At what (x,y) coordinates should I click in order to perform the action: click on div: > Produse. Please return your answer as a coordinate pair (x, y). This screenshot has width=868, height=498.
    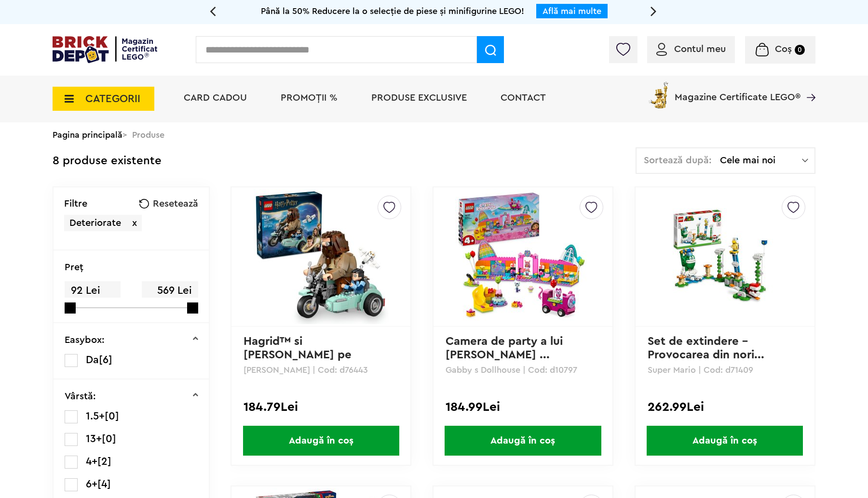
    Looking at the image, I should click on (434, 134).